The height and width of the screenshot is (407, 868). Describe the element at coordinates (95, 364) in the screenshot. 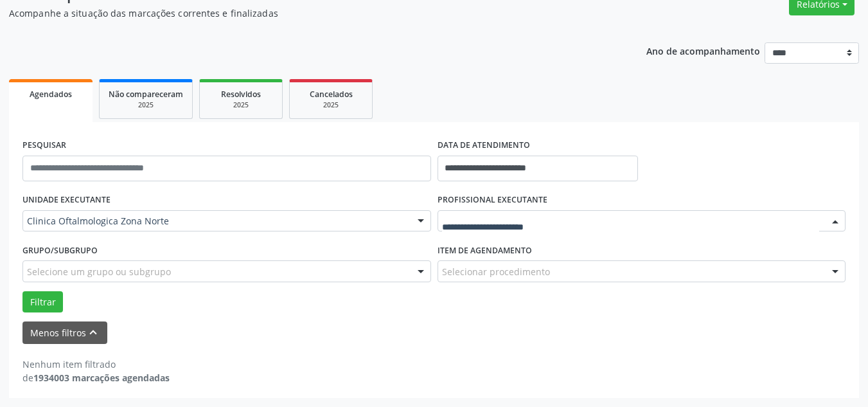

I see `div: Nenhum item filtrado` at that location.